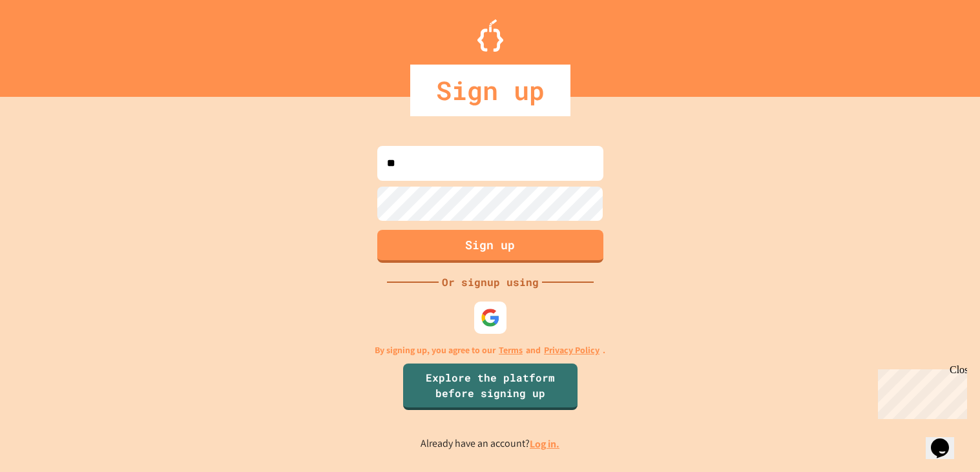  I want to click on button: Sign up, so click(491, 246).